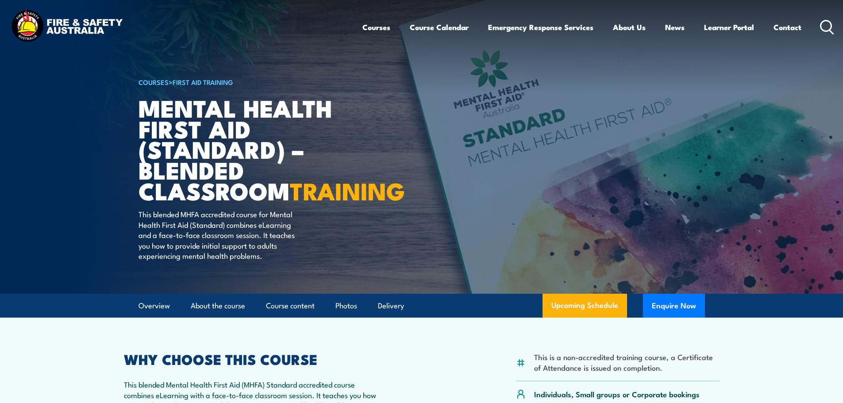 This screenshot has height=403, width=843. I want to click on a: Delivery, so click(391, 306).